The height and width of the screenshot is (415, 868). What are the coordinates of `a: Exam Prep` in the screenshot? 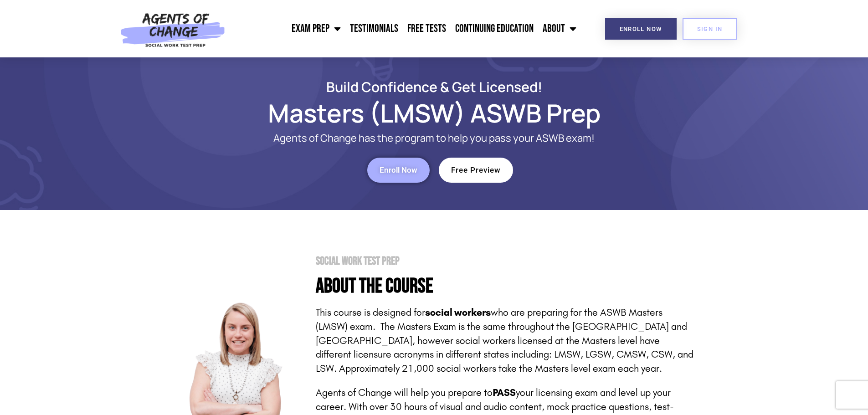 It's located at (316, 29).